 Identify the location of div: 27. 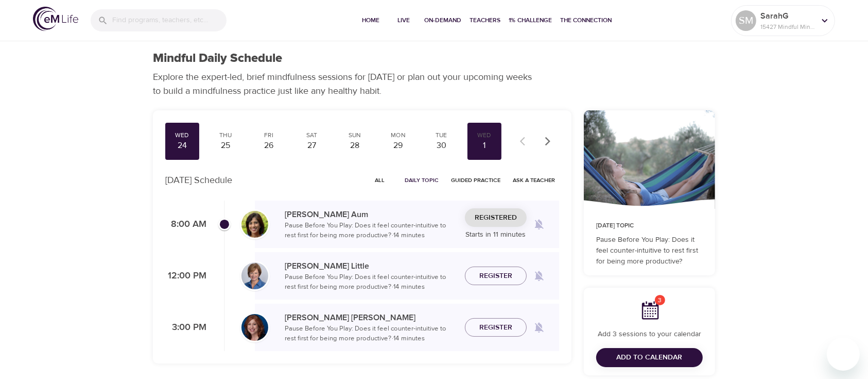
(312, 145).